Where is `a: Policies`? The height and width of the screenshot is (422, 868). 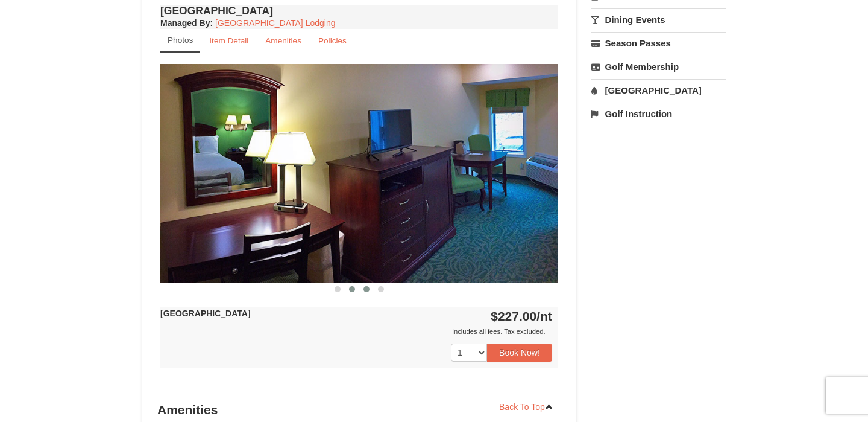
a: Policies is located at coordinates (332, 40).